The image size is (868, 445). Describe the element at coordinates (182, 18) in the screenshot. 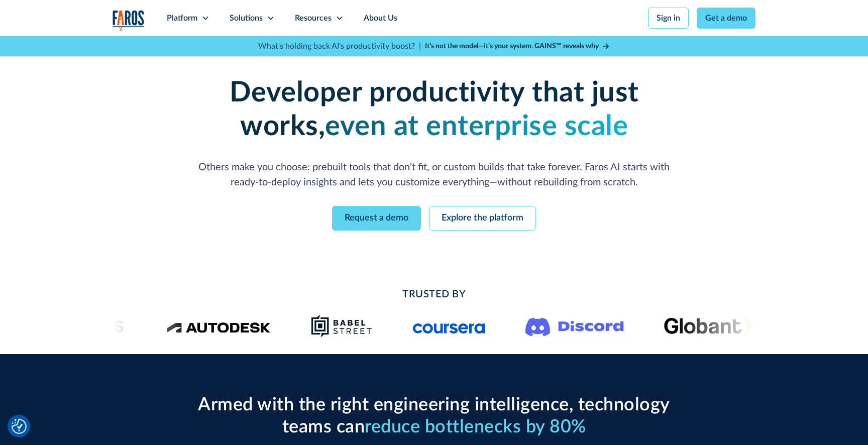

I see `div: Platform` at that location.